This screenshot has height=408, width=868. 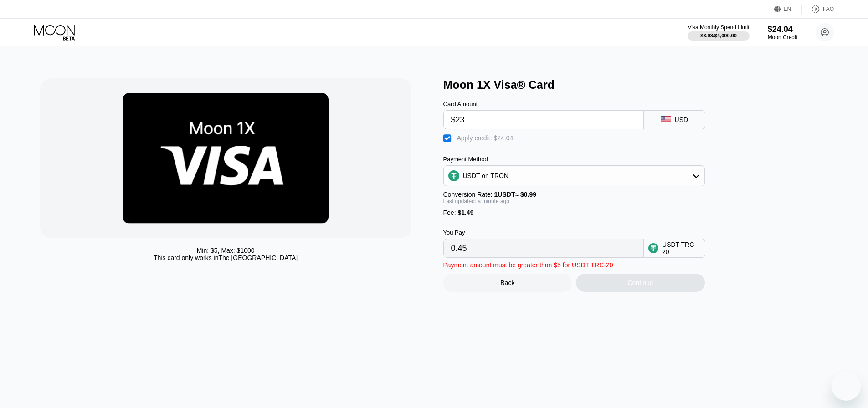 I want to click on span: $1.49, so click(x=465, y=212).